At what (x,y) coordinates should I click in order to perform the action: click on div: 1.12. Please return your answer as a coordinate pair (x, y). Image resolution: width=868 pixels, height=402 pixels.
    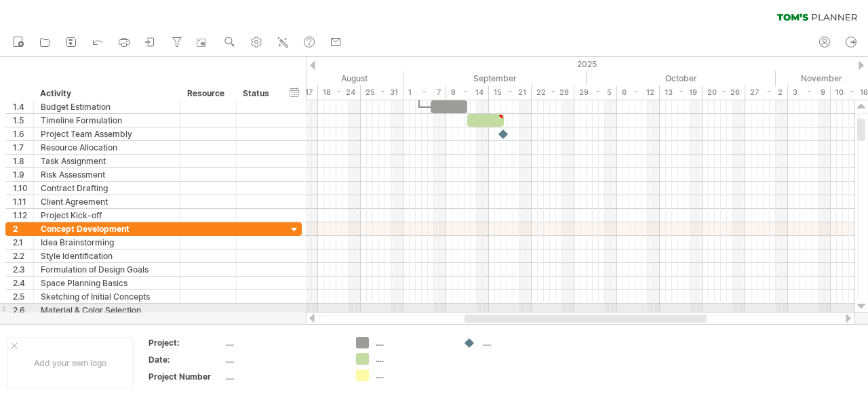
    Looking at the image, I should click on (23, 215).